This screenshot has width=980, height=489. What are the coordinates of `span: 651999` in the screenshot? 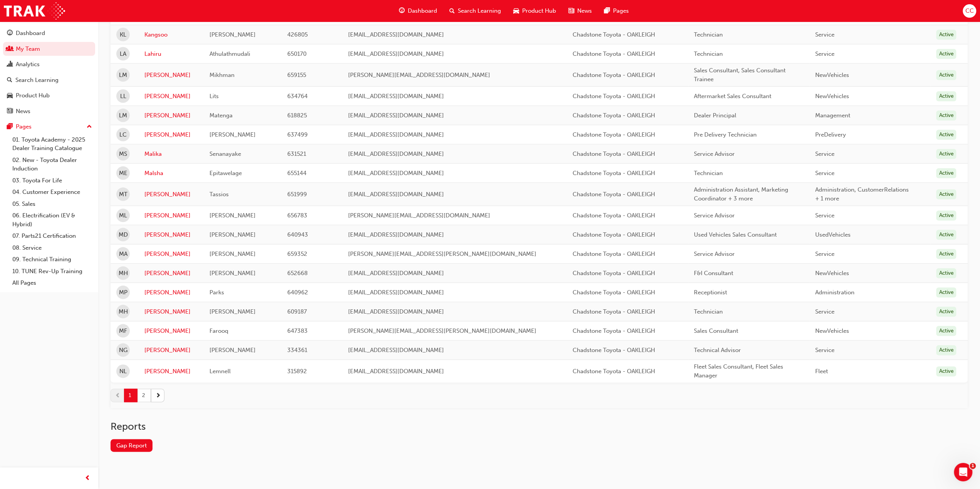 It's located at (297, 194).